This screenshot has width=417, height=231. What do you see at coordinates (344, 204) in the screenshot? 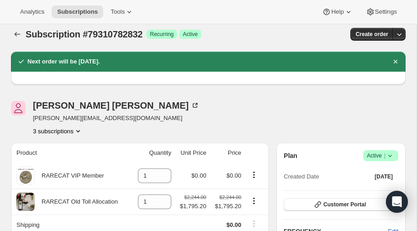
I see `span: Customer Portal` at bounding box center [344, 204].